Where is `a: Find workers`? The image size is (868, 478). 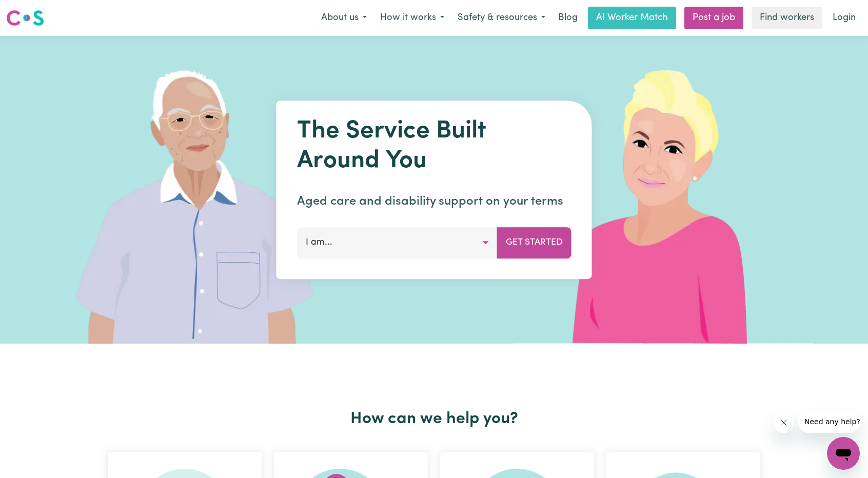 a: Find workers is located at coordinates (787, 18).